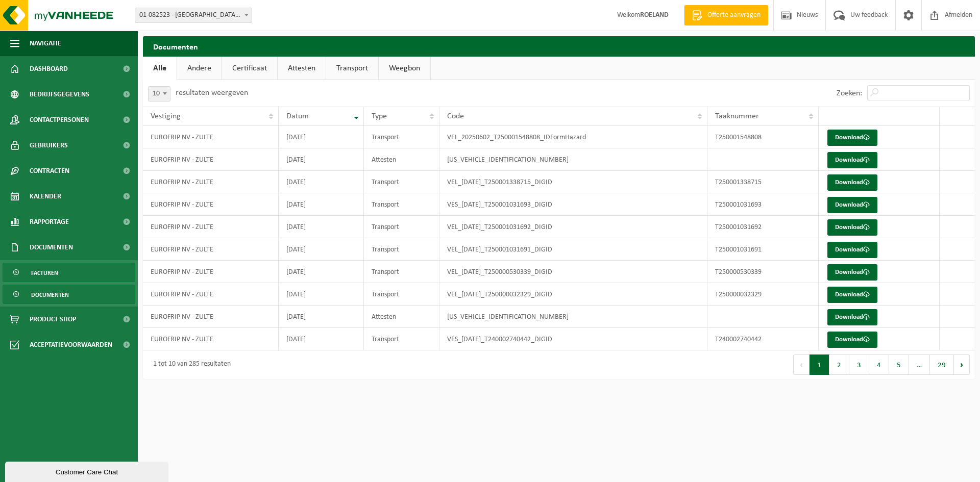  Describe the element at coordinates (212, 93) in the screenshot. I see `label: resultaten weergeven` at that location.